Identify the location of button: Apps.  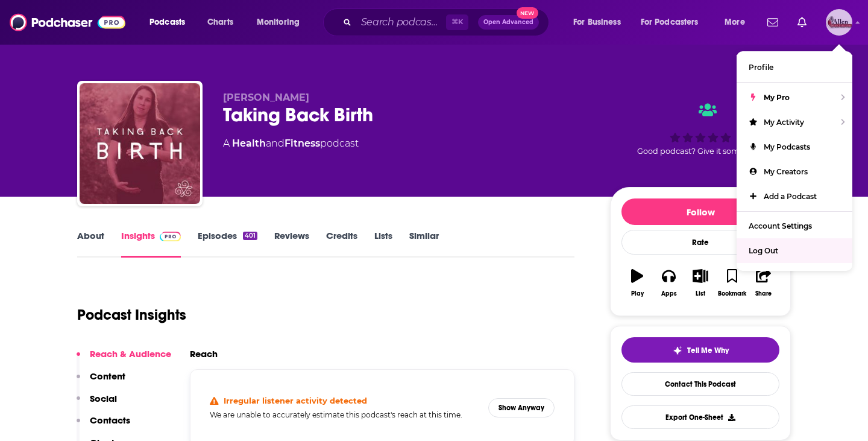
(669, 283).